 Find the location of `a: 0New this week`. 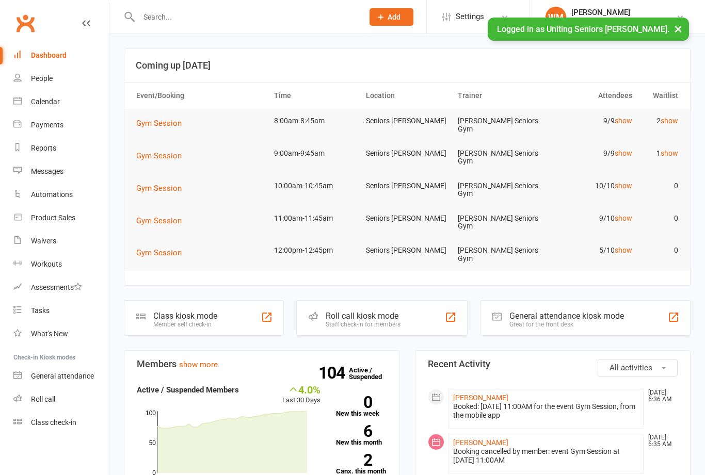

a: 0New this week is located at coordinates (361, 407).